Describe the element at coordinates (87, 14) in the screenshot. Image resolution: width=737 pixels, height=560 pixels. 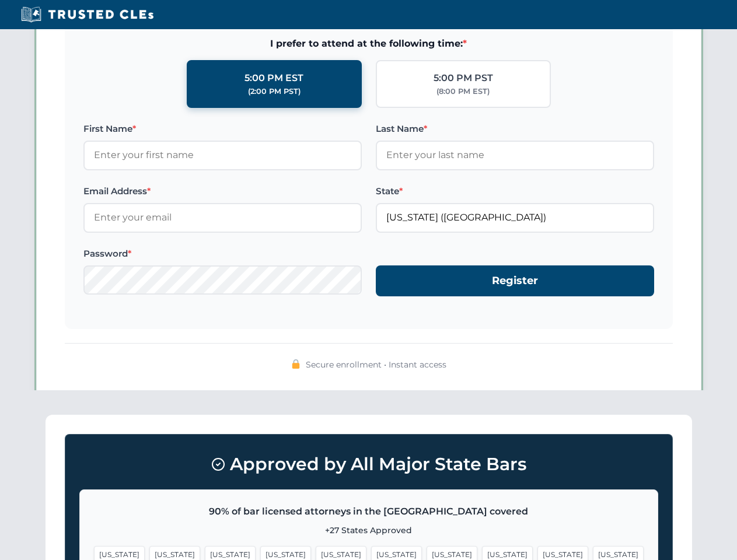
I see `img: Trusted CLEs` at that location.